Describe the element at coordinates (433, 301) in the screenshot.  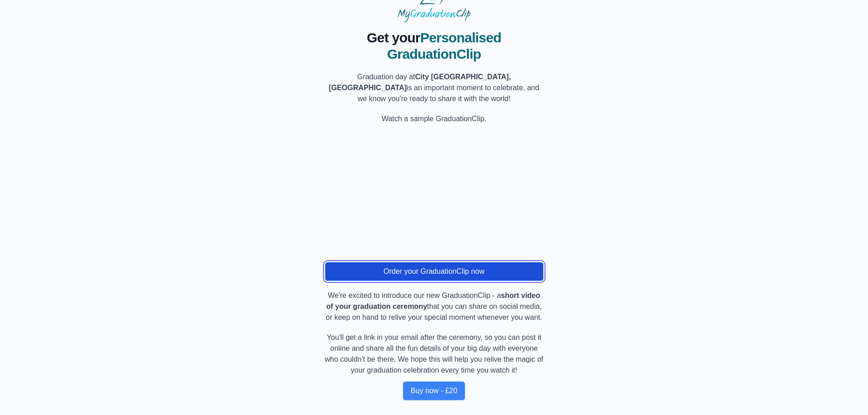
I see `b: short video of your graduation ceremony` at that location.